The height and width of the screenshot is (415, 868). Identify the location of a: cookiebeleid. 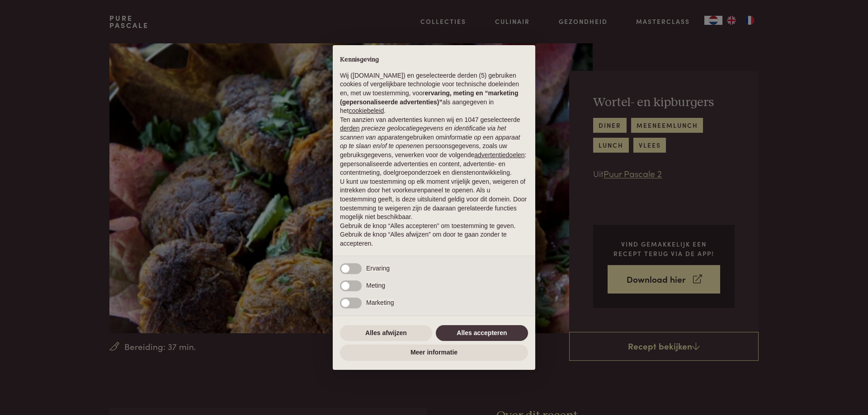
(367, 110).